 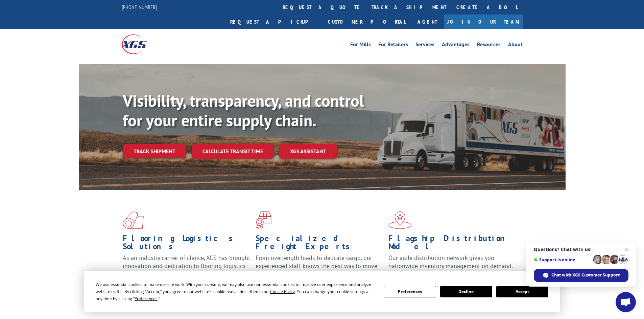 What do you see at coordinates (282, 291) in the screenshot?
I see `span: Cookie Policy` at bounding box center [282, 291].